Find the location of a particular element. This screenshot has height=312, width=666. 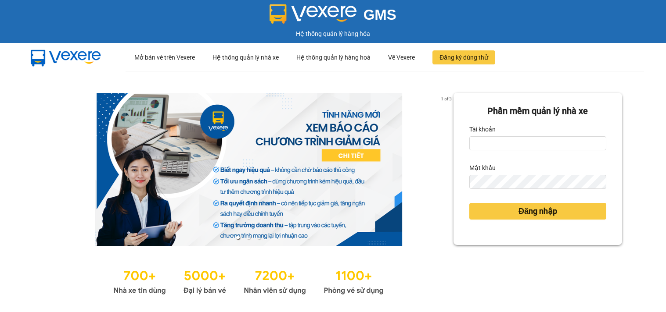

p: 1 of 3 is located at coordinates (445, 99).